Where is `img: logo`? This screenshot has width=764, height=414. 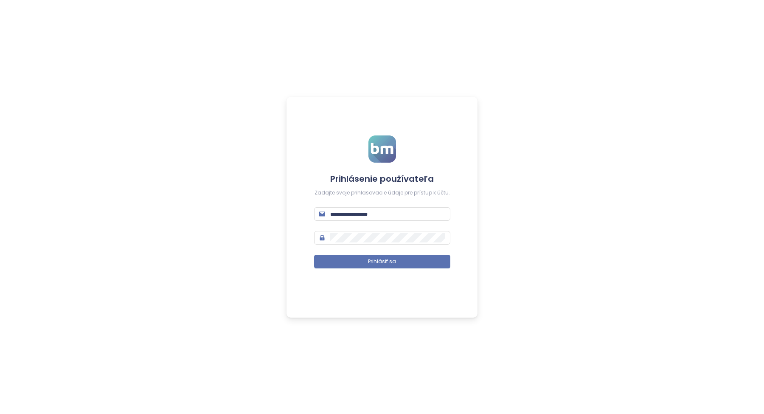
img: logo is located at coordinates (382, 149).